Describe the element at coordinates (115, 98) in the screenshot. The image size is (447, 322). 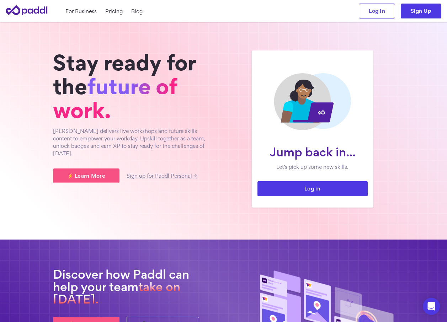
I see `span: future of work.` at that location.